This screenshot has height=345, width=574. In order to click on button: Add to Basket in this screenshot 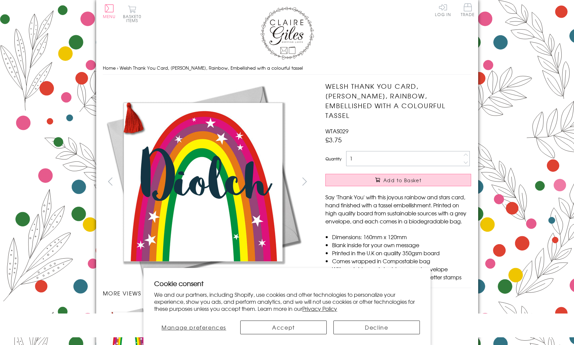, I will do `click(398, 180)`.